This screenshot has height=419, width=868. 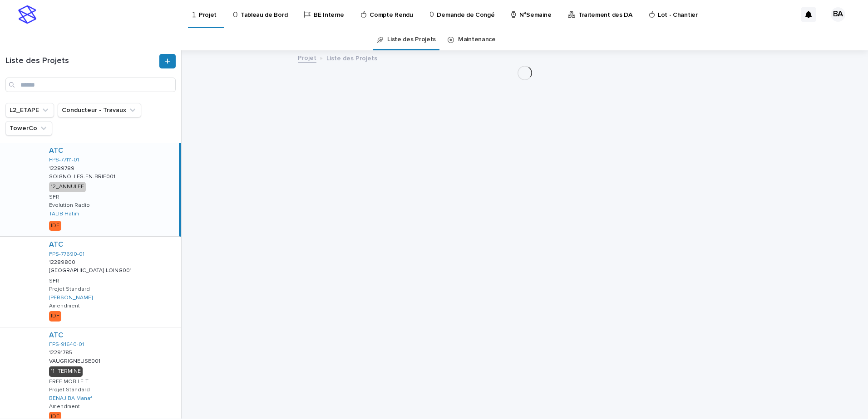 I want to click on a: Liste des Projets, so click(x=411, y=39).